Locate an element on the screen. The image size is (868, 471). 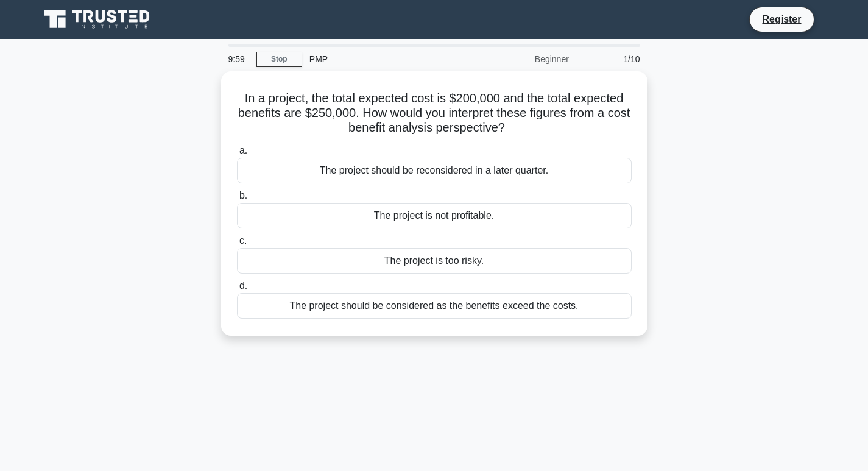
div: PMP is located at coordinates (386, 59).